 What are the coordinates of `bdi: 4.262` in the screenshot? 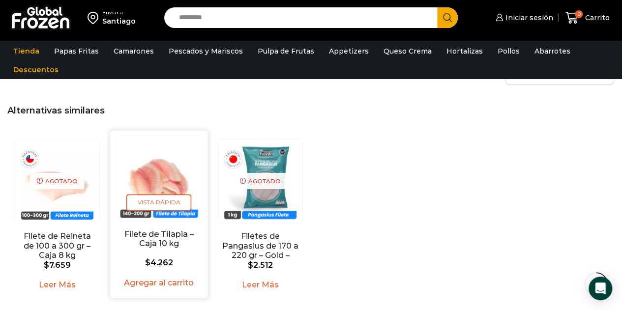 It's located at (158, 263).